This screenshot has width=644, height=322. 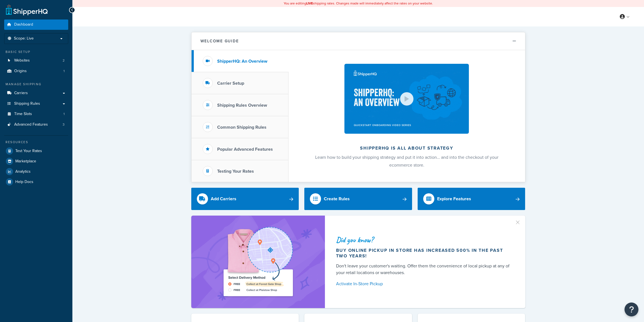 I want to click on a: Advanced Features3, so click(x=36, y=124).